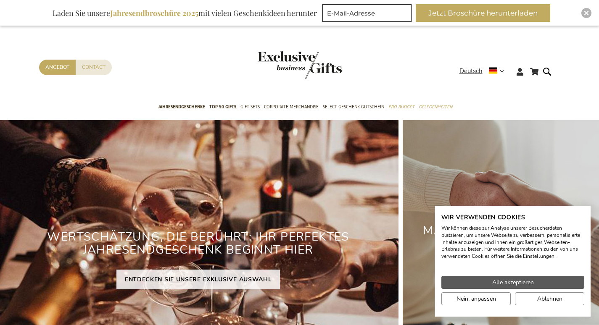 This screenshot has width=599, height=325. What do you see at coordinates (57, 67) in the screenshot?
I see `a: Angebot` at bounding box center [57, 67].